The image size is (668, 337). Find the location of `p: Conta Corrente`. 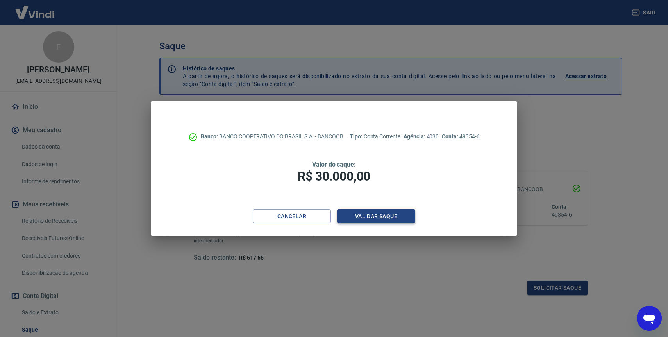

p: Conta Corrente is located at coordinates (375, 136).